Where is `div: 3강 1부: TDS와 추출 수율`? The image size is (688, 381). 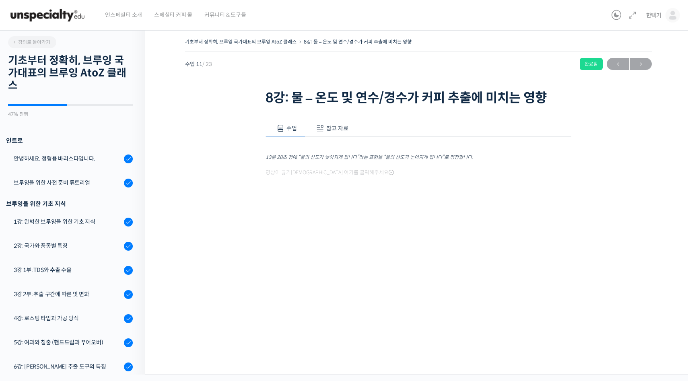
div: 3강 1부: TDS와 추출 수율 is located at coordinates (68, 270).